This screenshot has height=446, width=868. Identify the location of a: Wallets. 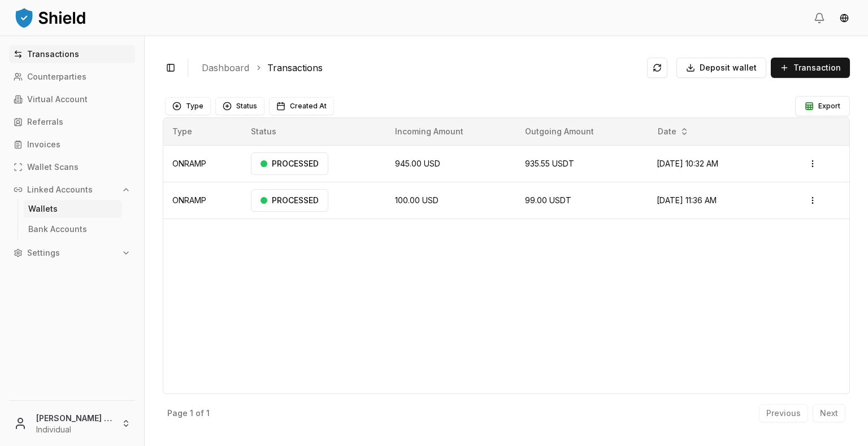
(73, 209).